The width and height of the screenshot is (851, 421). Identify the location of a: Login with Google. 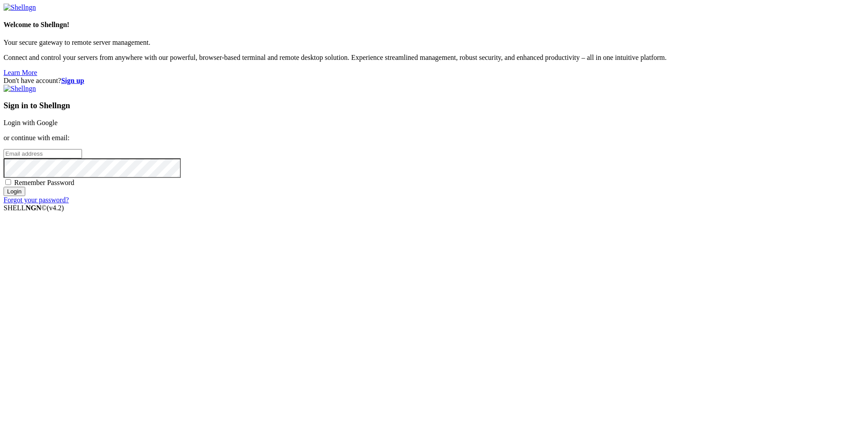
(31, 122).